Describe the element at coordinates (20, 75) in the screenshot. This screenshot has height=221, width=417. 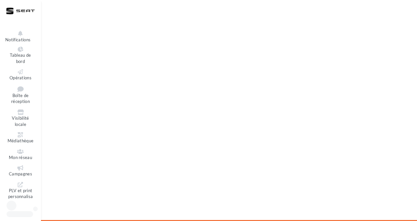
I see `a: Opérations` at that location.